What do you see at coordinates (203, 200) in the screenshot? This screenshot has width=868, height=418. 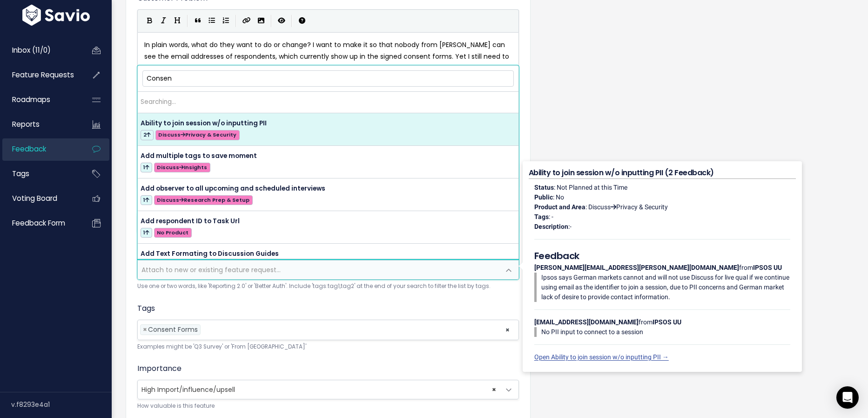 I see `span: Discuss Research Prep & Setup` at bounding box center [203, 200].